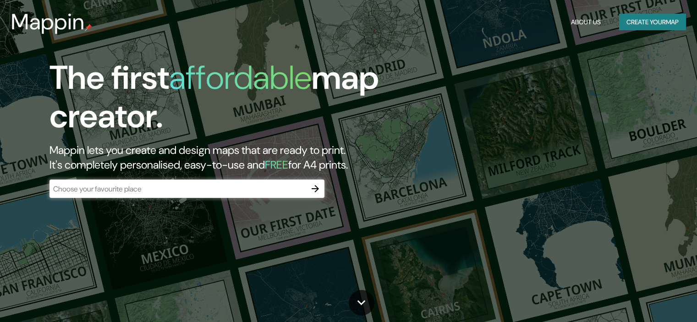 Image resolution: width=697 pixels, height=322 pixels. Describe the element at coordinates (48, 22) in the screenshot. I see `h3: Mappin` at that location.